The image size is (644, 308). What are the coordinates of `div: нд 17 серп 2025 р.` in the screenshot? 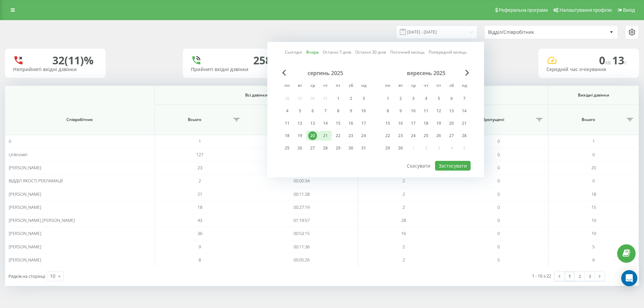 It's located at (364, 123).